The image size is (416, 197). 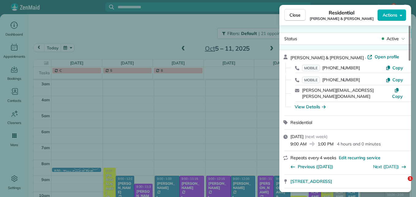 What do you see at coordinates (313, 157) in the screenshot?
I see `span: Repeats every 4 weeks` at bounding box center [313, 157].